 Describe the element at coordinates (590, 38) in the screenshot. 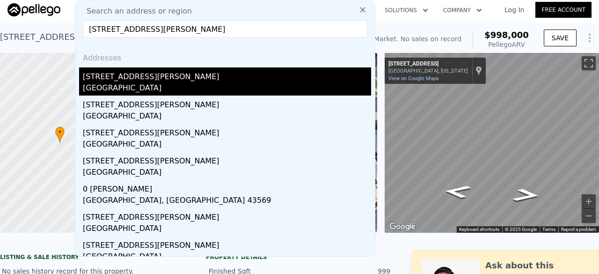

I see `button: Show Options` at that location.